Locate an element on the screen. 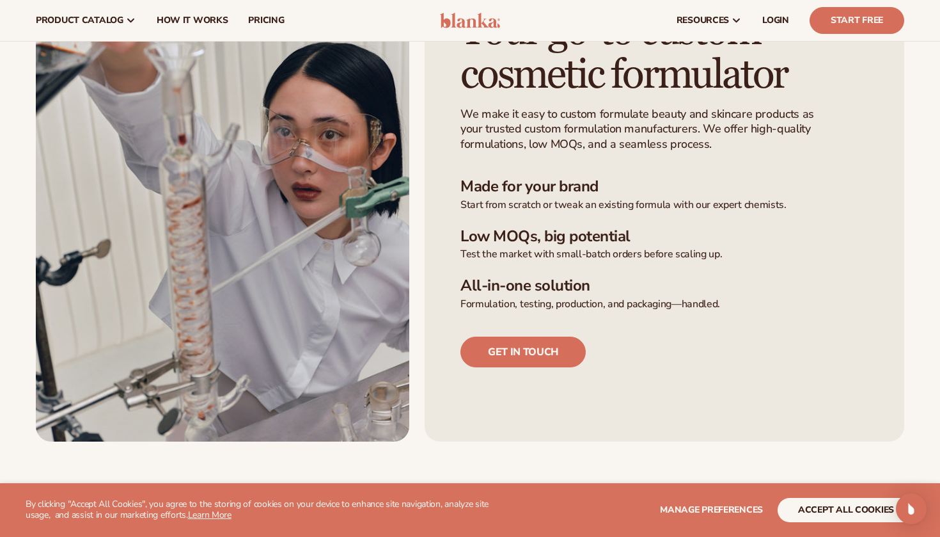 This screenshot has width=940, height=537. p: We make it easy to custom formulate beauty and skincare products as your trusted custom formulati... is located at coordinates (641, 129).